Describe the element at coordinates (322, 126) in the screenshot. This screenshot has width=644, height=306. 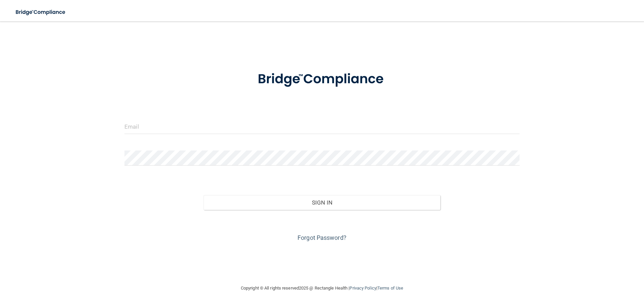
I see `input: Email` at that location.